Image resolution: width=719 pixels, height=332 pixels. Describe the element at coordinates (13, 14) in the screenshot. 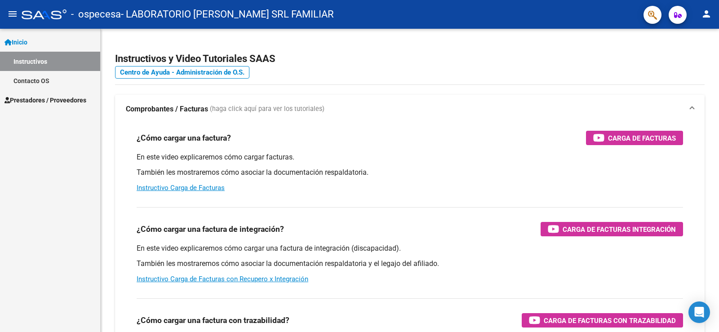

I see `mat-icon: menu` at that location.